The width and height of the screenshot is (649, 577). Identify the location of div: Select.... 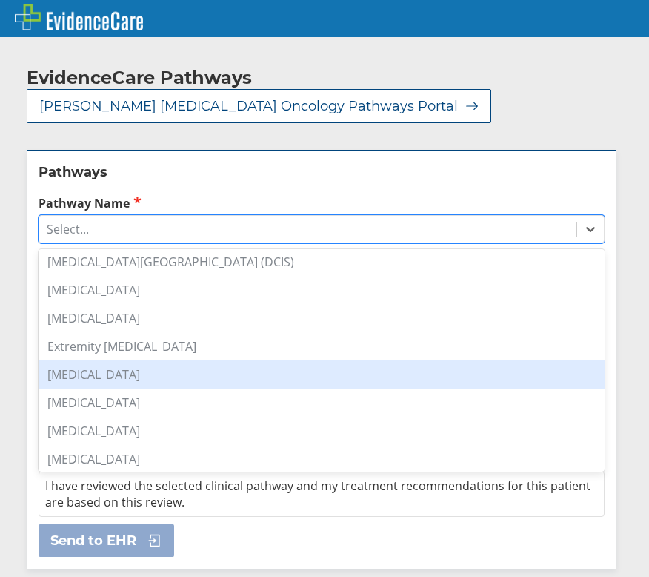
(67, 229).